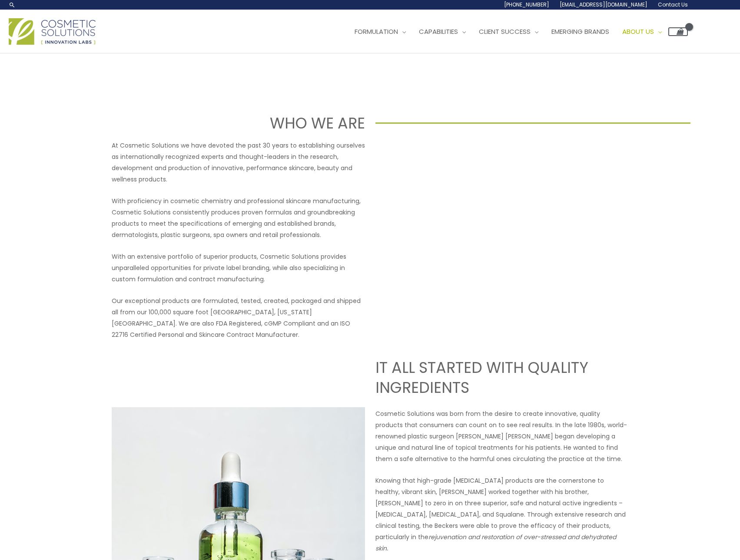 The image size is (740, 560). What do you see at coordinates (638, 31) in the screenshot?
I see `span: About Us` at bounding box center [638, 31].